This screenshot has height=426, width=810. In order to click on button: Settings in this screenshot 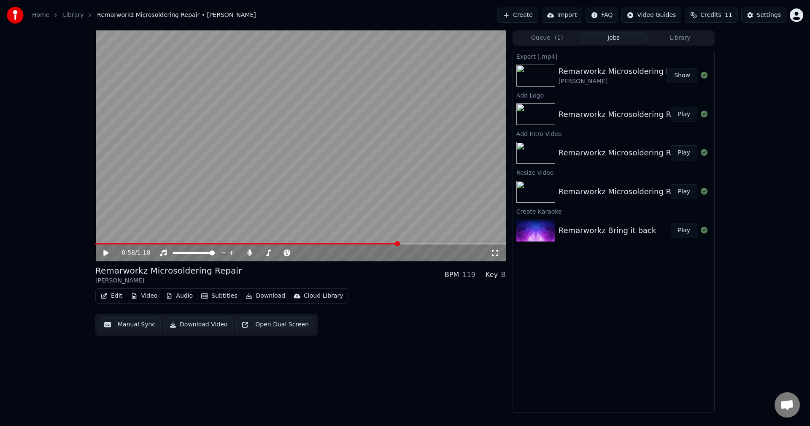, I will do `click(764, 15)`.